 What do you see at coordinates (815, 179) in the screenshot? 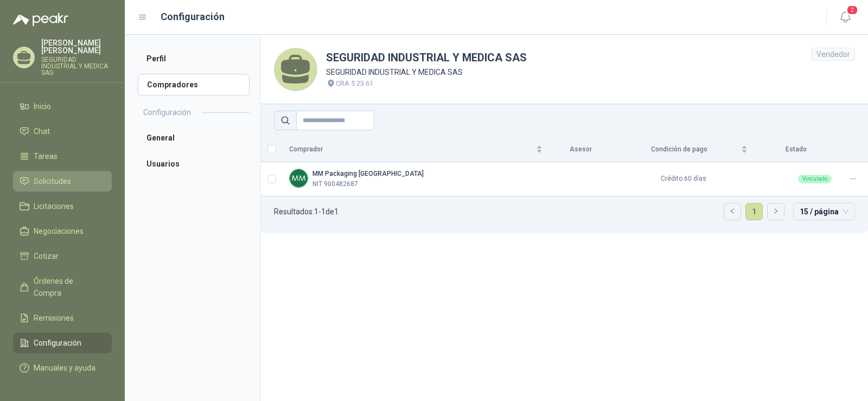
I see `div: Vinculado` at bounding box center [815, 179].